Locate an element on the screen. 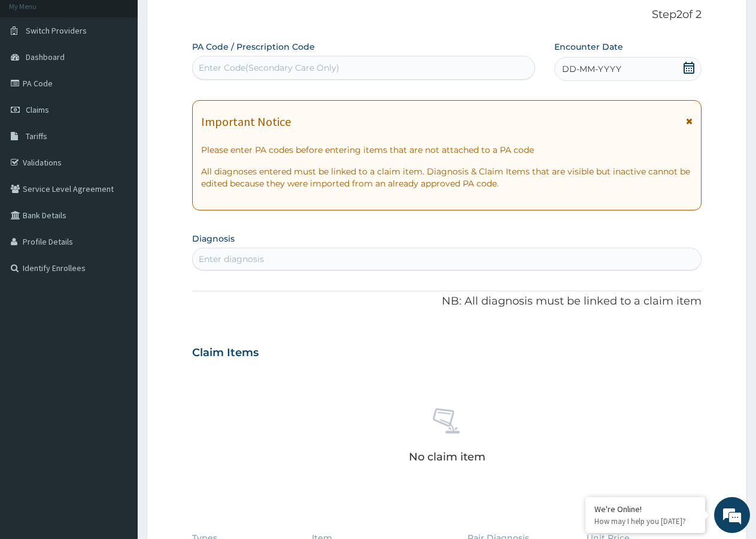 This screenshot has height=539, width=756. p: No claim item is located at coordinates (447, 457).